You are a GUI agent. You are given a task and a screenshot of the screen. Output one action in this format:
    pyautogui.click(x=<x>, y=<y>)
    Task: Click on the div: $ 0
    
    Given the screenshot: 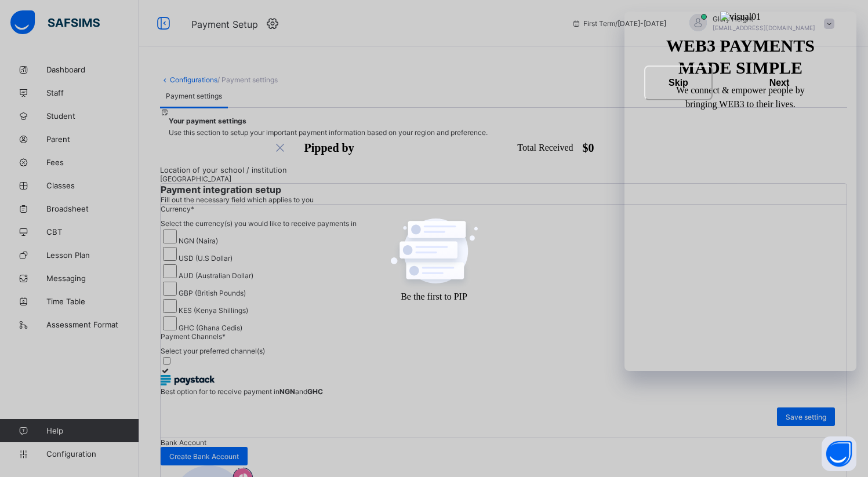 What is the action you would take?
    pyautogui.click(x=588, y=148)
    